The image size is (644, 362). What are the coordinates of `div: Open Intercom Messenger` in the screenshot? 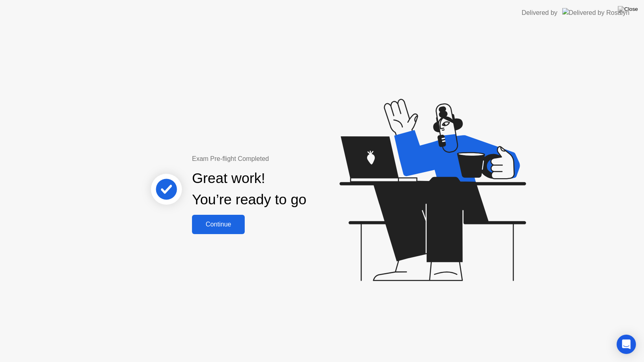 It's located at (626, 344).